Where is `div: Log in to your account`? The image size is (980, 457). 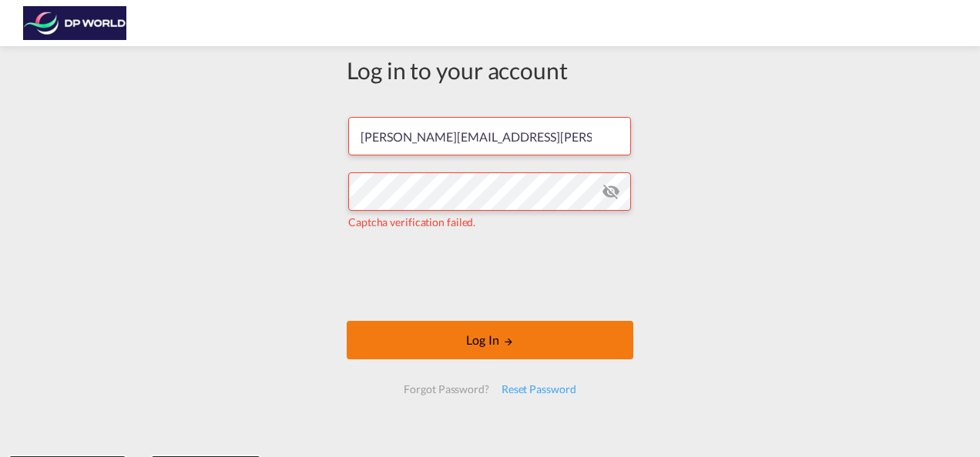
div: Log in to your account is located at coordinates (490, 70).